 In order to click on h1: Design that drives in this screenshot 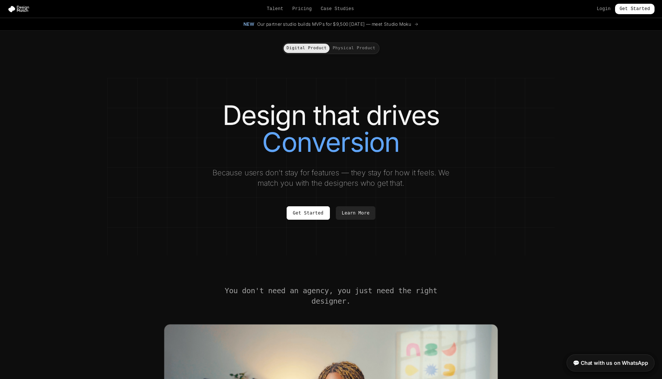, I will do `click(331, 129)`.